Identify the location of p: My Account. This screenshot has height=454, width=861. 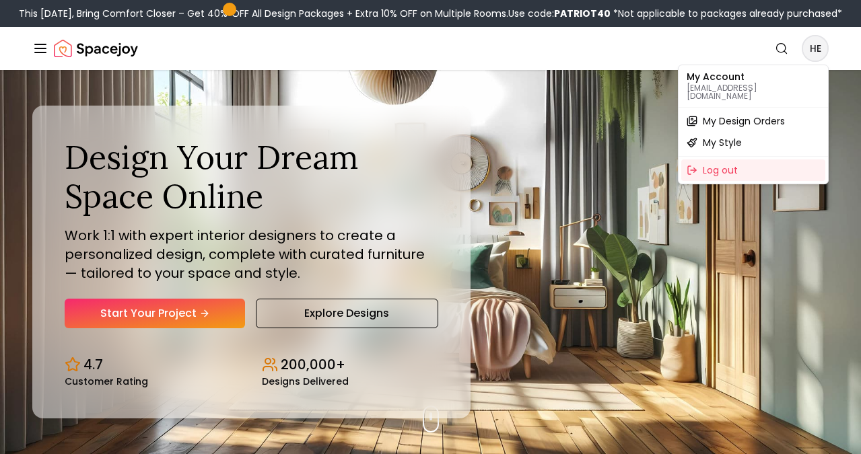
(753, 77).